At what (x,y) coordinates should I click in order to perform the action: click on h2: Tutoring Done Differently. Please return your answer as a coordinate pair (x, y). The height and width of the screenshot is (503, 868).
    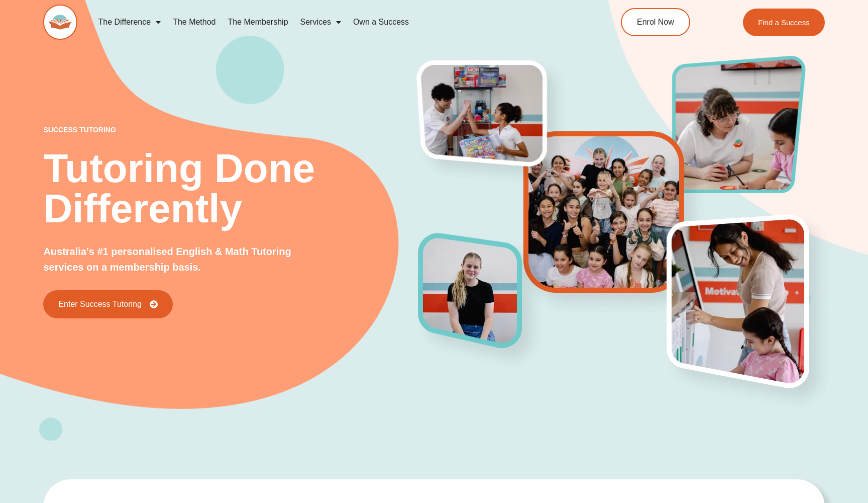
    Looking at the image, I should click on (230, 188).